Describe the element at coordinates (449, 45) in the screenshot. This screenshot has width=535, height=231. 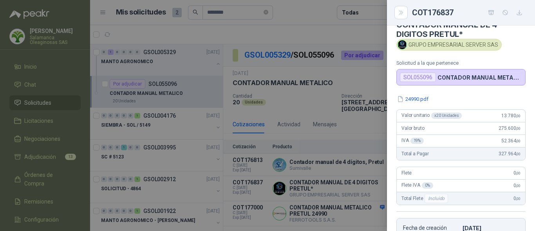
I see `div: GRUPO EMPRESARIAL SERVER SAS` at that location.